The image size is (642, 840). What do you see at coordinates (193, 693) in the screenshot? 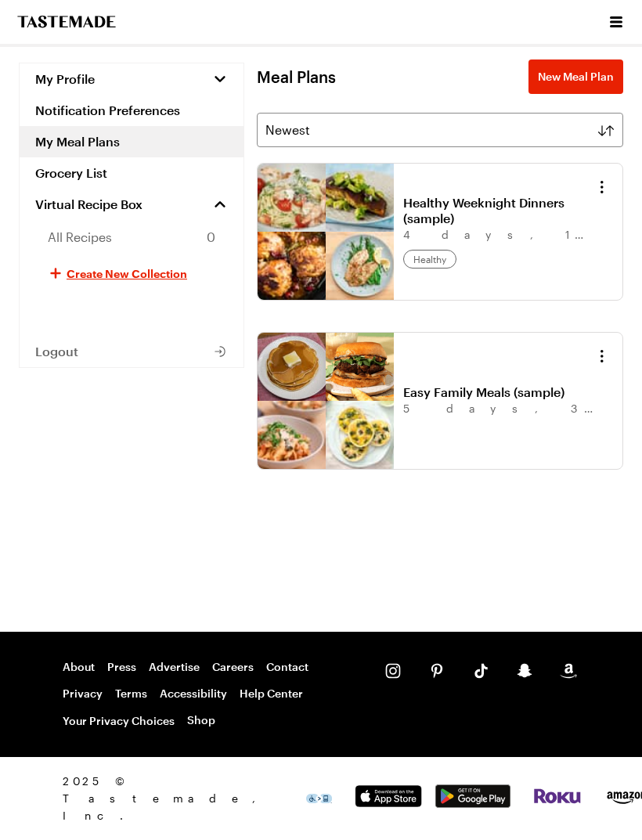
I see `a: Accessibility` at bounding box center [193, 693].